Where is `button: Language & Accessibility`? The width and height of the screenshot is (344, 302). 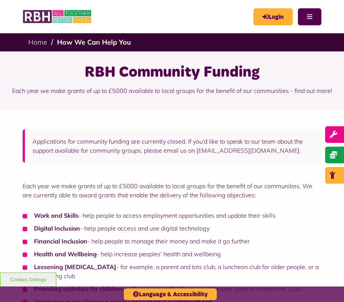
button: Language & Accessibility is located at coordinates (170, 294).